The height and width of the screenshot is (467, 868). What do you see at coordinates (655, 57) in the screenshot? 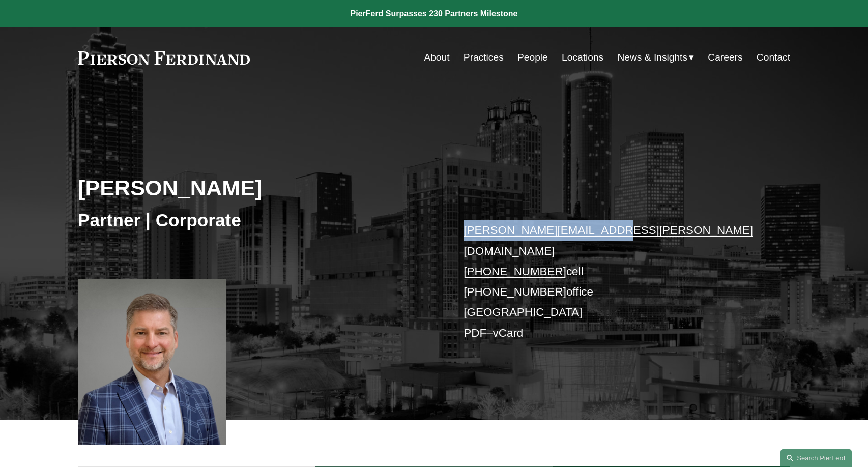
I see `a: folder dropdown` at bounding box center [655, 57].